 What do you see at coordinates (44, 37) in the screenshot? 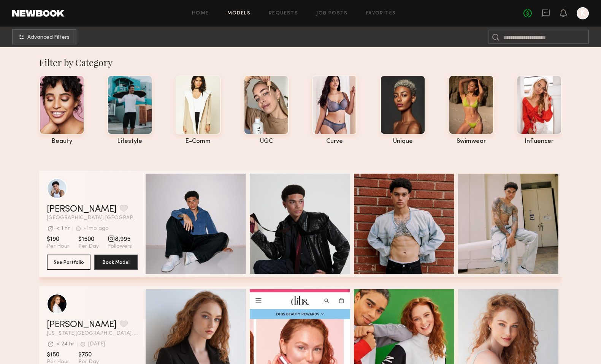
I see `button: Advanced Filters` at bounding box center [44, 37].